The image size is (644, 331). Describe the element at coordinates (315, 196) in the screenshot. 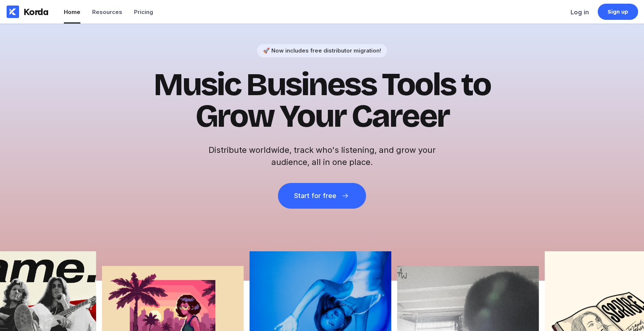

I see `div: Start for free` at that location.